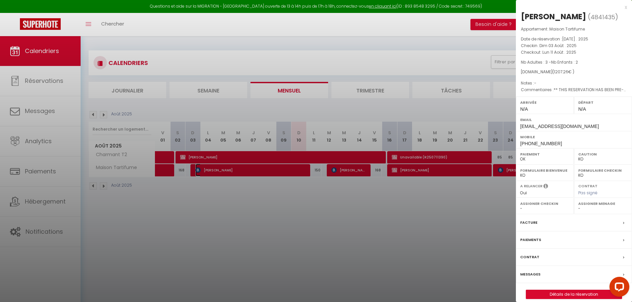 This screenshot has height=302, width=632. Describe the element at coordinates (574, 52) in the screenshot. I see `p: Checkout :` at that location.